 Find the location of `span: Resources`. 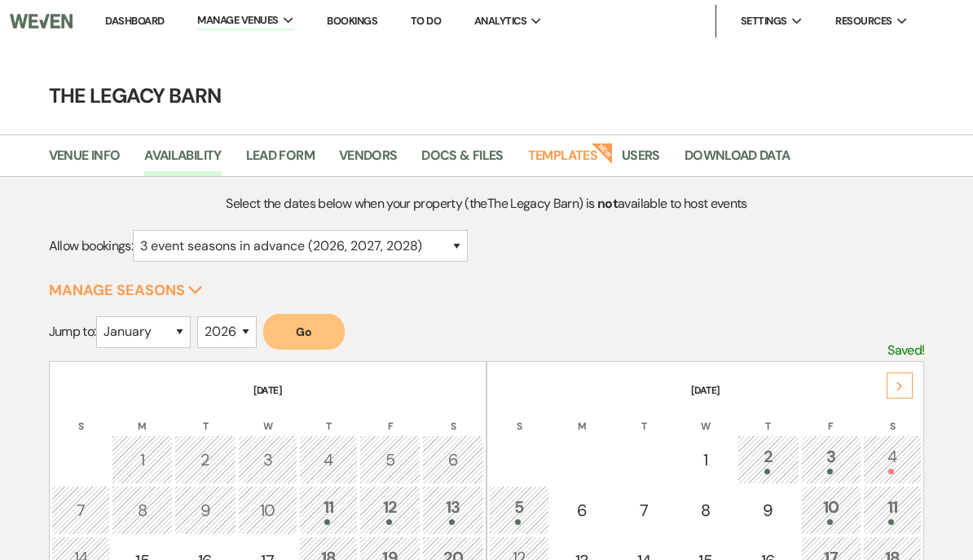

span: Resources is located at coordinates (863, 21).